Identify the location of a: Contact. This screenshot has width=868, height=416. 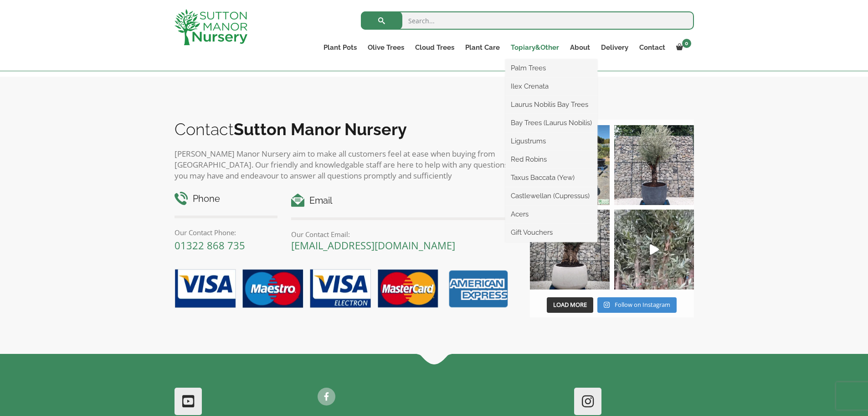
(653, 48).